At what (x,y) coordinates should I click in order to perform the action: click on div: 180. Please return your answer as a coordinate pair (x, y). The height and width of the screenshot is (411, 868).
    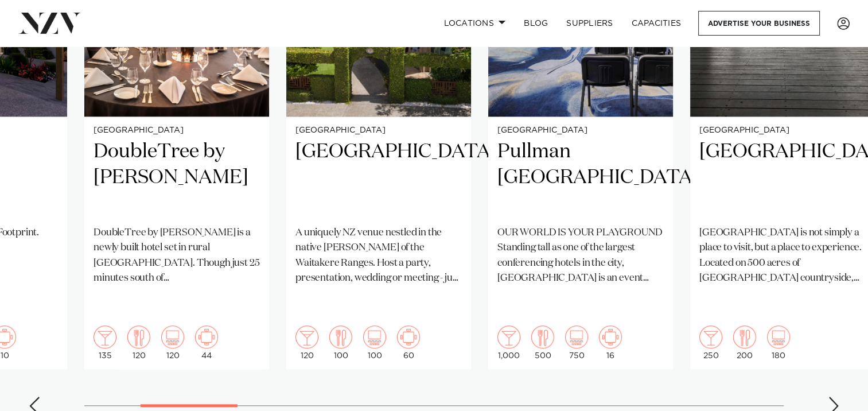
    Looking at the image, I should click on (779, 343).